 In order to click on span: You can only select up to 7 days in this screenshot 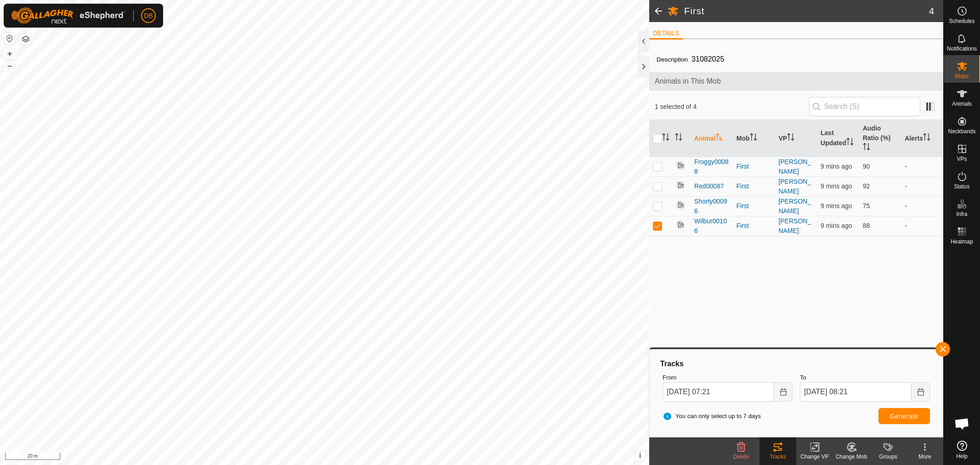, I will do `click(712, 416)`.